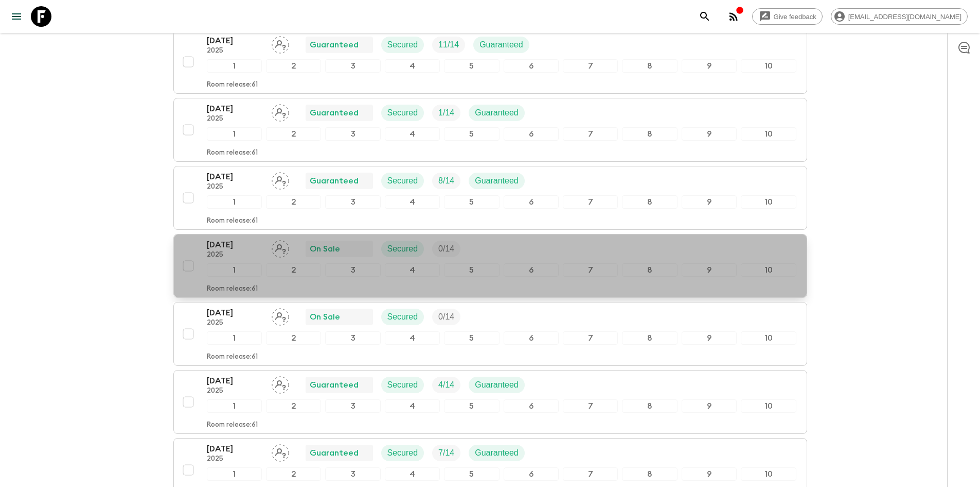 The image size is (980, 487). What do you see at coordinates (446, 113) in the screenshot?
I see `p: 1 / 14` at bounding box center [446, 113].